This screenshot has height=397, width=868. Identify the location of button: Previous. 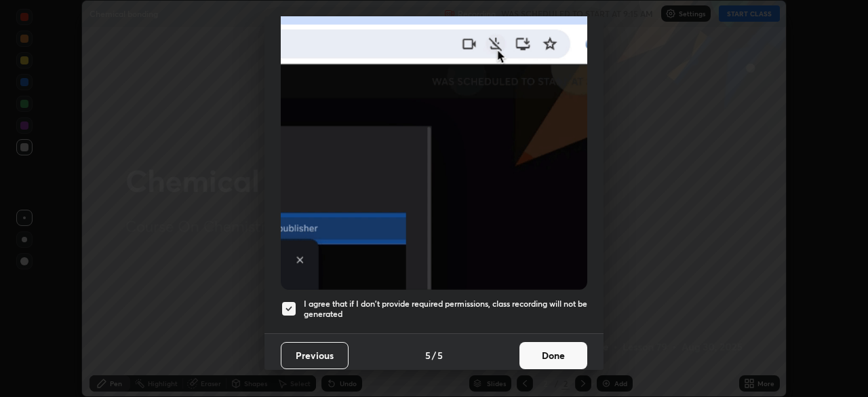
(315, 356).